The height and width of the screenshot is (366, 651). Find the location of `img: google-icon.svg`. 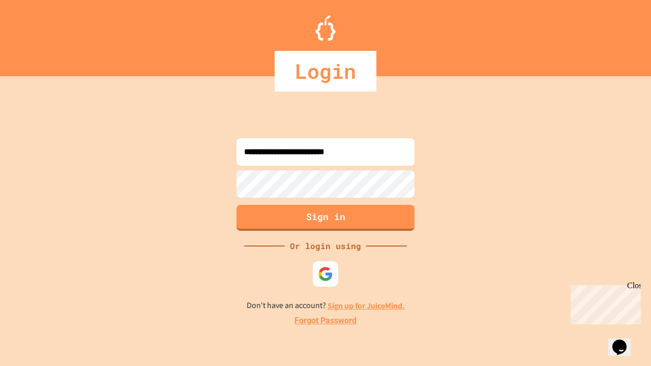

img: google-icon.svg is located at coordinates (326, 274).